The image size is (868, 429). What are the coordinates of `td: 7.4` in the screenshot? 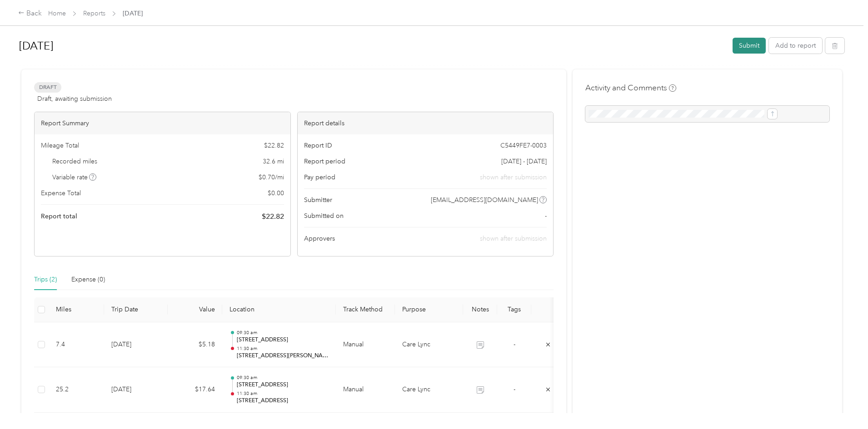 It's located at (76, 345).